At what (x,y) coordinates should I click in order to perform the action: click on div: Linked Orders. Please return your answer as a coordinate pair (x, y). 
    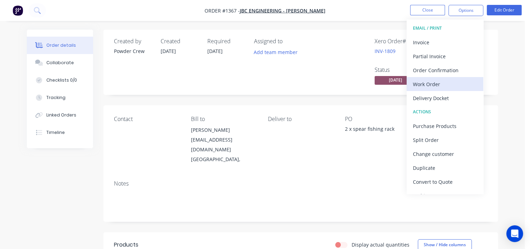
    Looking at the image, I should click on (61, 115).